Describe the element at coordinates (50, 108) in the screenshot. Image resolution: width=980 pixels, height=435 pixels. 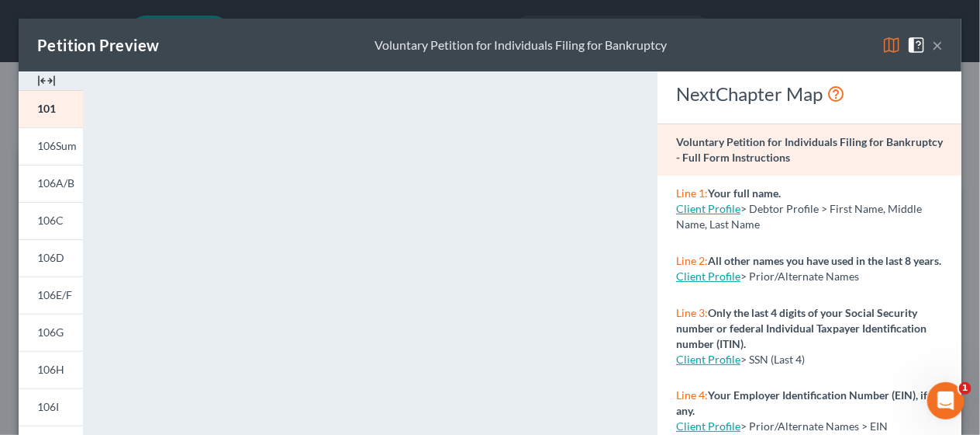
I see `a: 101` at that location.